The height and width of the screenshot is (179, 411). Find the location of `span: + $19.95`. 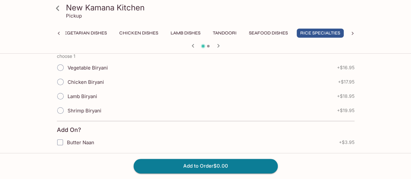

span: + $19.95 is located at coordinates (346, 111).